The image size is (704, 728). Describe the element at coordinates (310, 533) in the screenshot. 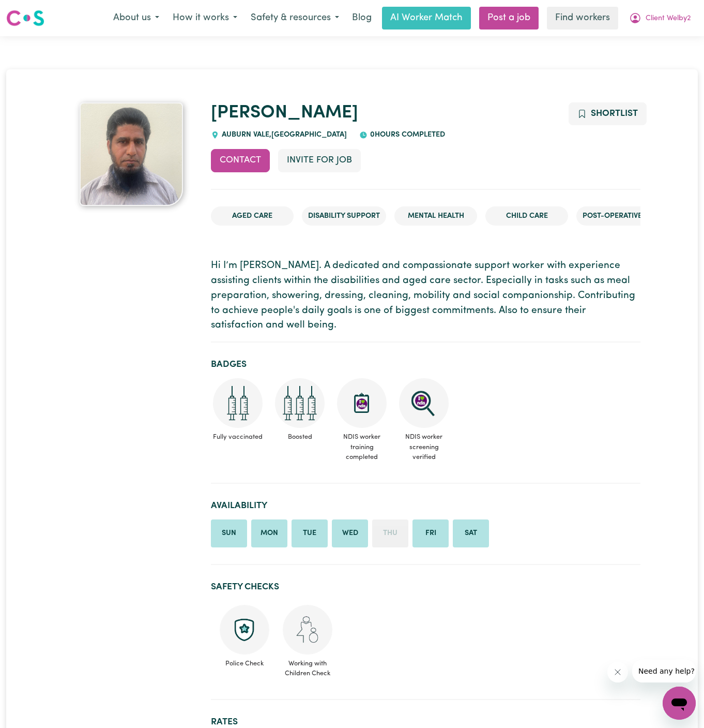

I see `li: Available on Tuesday` at that location.